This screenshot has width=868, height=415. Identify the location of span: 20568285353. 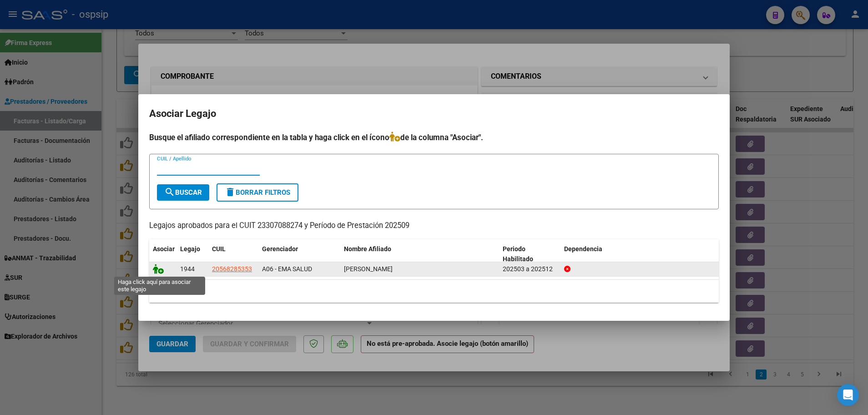
(232, 269).